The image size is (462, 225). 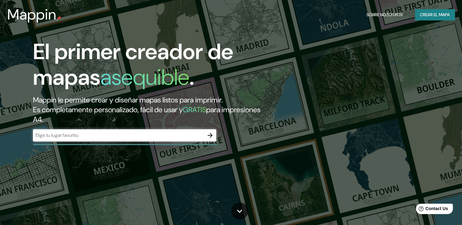 What do you see at coordinates (148, 67) in the screenshot?
I see `h1: El primer creador de mapas .` at bounding box center [148, 67].